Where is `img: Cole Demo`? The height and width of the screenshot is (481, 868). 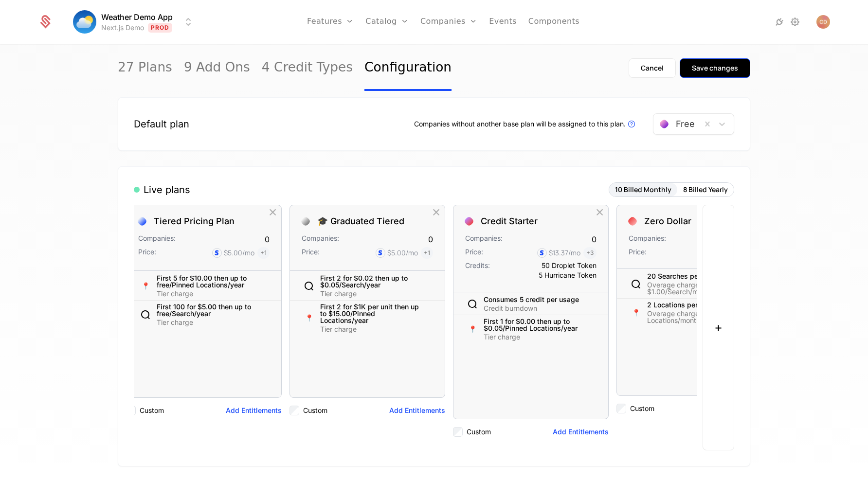 img: Cole Demo is located at coordinates (824, 22).